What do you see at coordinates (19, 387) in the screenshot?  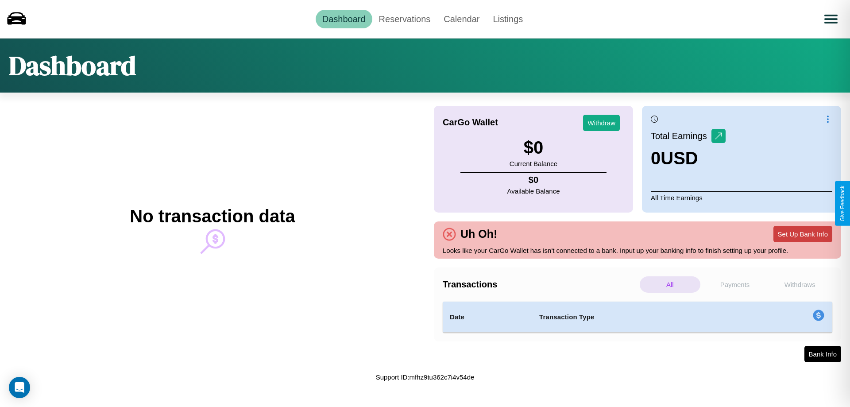 I see `div: Open Intercom Messenger` at bounding box center [19, 387].